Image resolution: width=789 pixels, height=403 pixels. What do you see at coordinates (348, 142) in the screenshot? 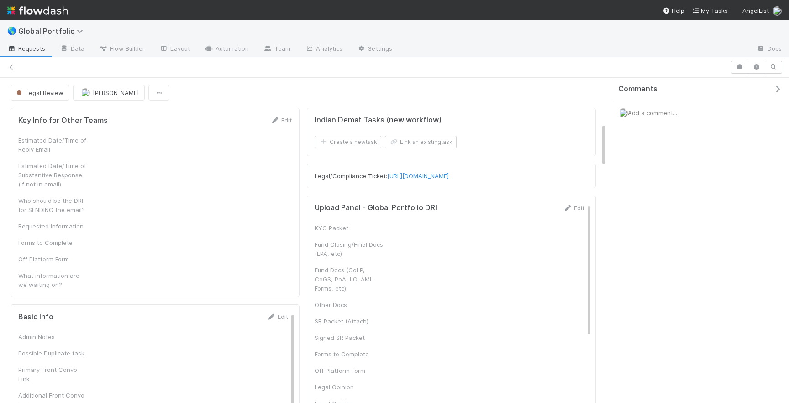
I see `button: Create a newtask` at bounding box center [348, 142].